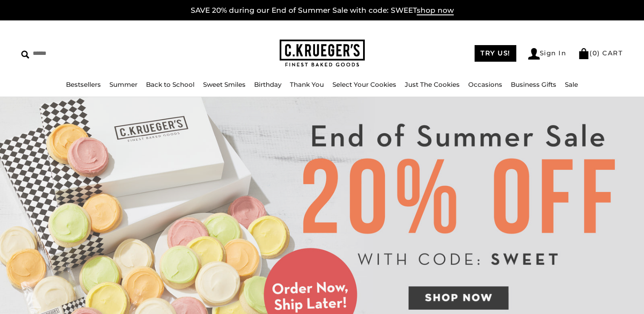  I want to click on img: Search, so click(25, 54).